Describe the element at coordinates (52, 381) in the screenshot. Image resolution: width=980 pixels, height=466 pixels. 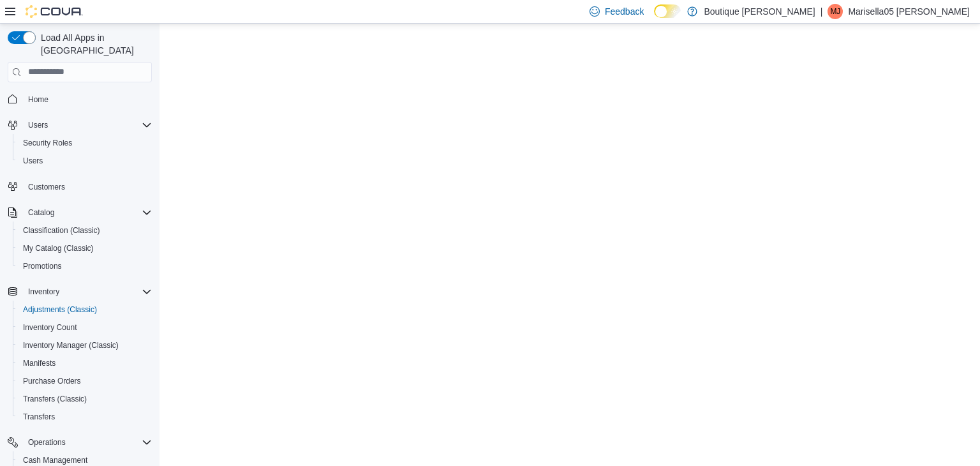
I see `a: Purchase Orders` at that location.